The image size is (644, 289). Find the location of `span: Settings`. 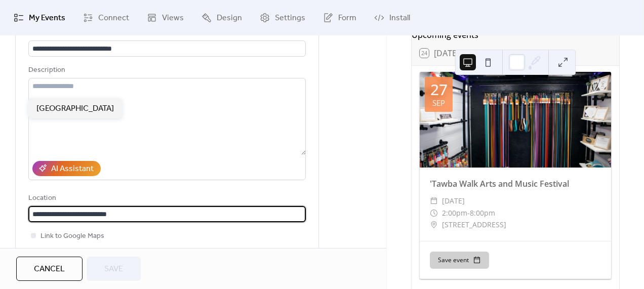

span: Settings is located at coordinates (290, 18).